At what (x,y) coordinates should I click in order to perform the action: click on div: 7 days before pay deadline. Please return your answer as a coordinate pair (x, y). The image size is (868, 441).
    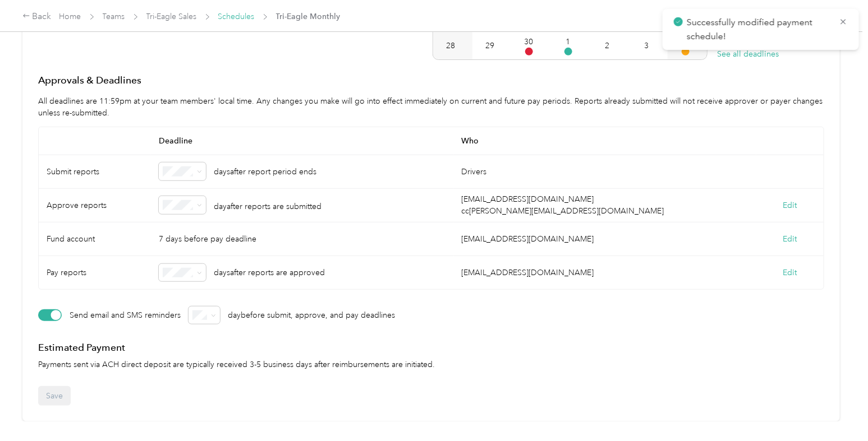
    Looking at the image, I should click on (302, 240).